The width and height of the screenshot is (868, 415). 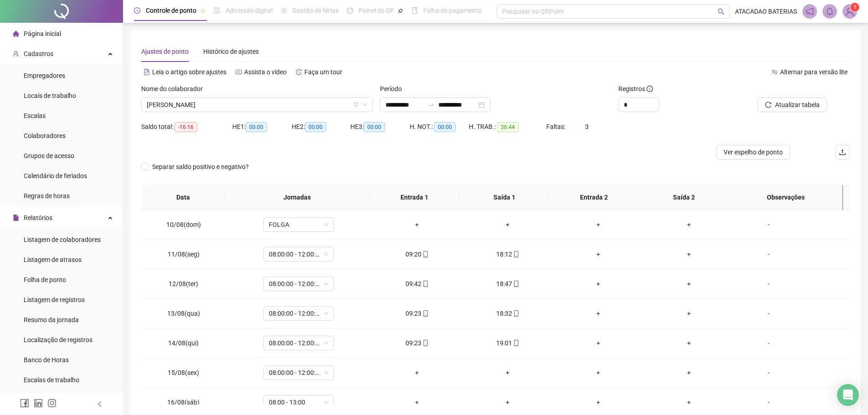 I want to click on div: 18:12, so click(x=507, y=254).